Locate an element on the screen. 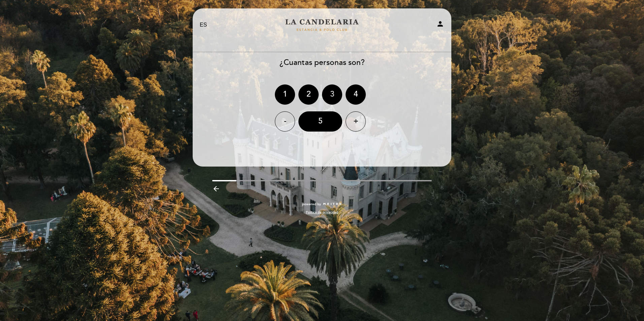 The image size is (644, 321). div: 1 is located at coordinates (285, 95).